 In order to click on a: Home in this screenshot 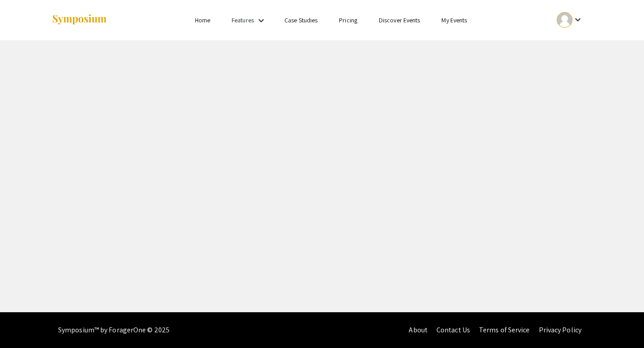, I will do `click(203, 20)`.